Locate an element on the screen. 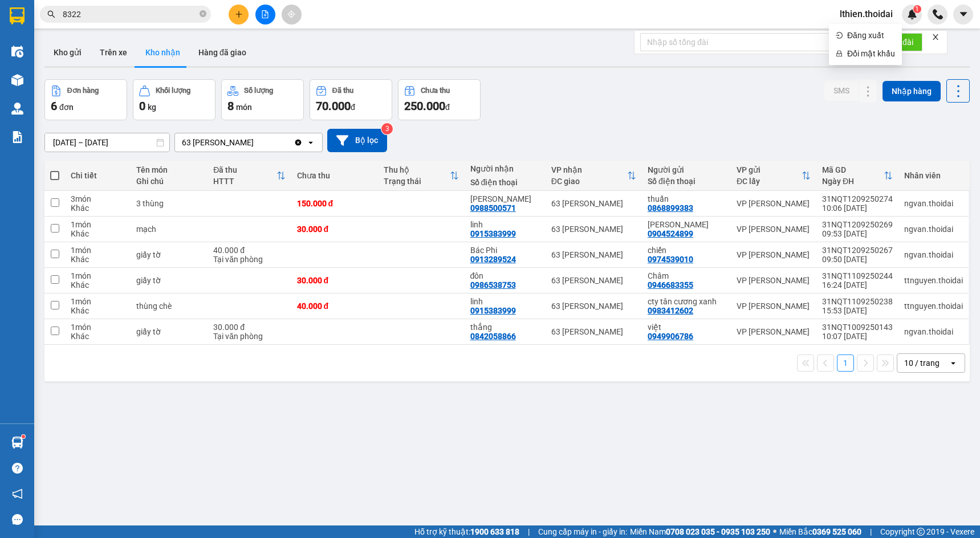 This screenshot has width=980, height=538. button: aim is located at coordinates (291, 14).